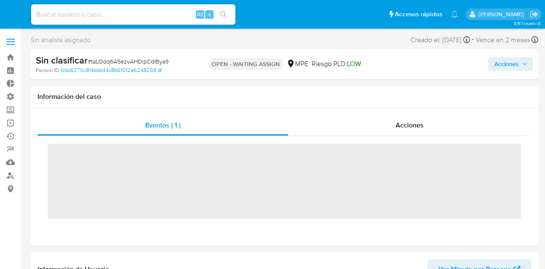 This screenshot has width=545, height=269. What do you see at coordinates (133, 14) in the screenshot?
I see `input: Buscar usuario o caso...` at bounding box center [133, 14].